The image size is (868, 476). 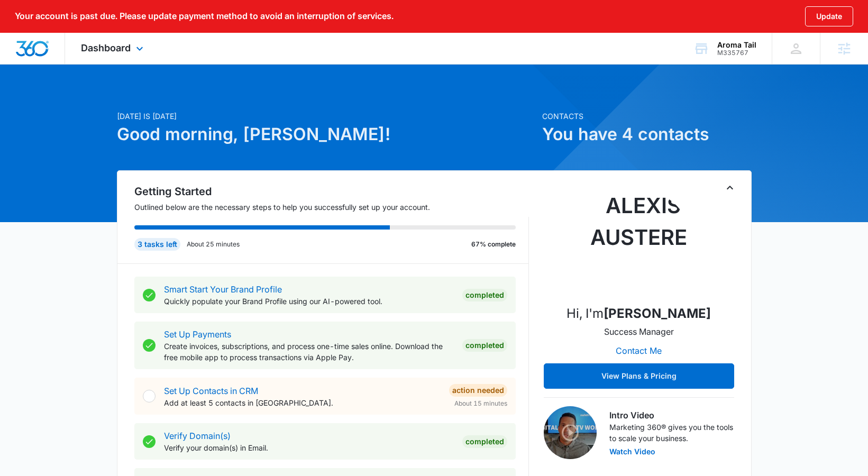 What do you see at coordinates (481, 404) in the screenshot?
I see `span: About 15 minutes` at bounding box center [481, 404].